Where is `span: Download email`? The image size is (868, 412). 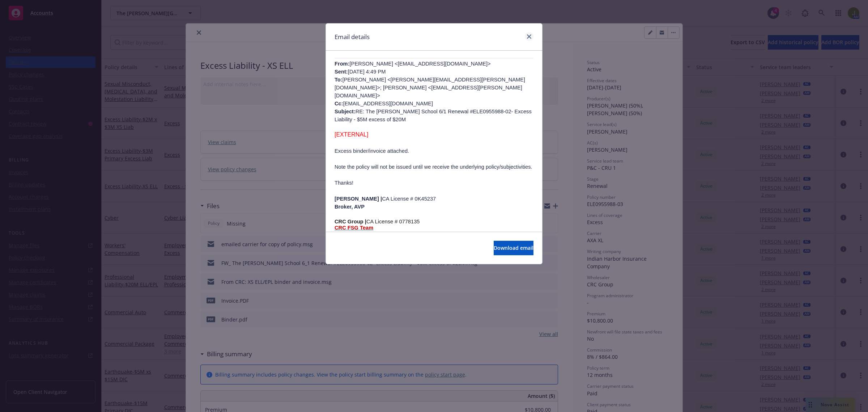
span: Download email is located at coordinates (514, 248).